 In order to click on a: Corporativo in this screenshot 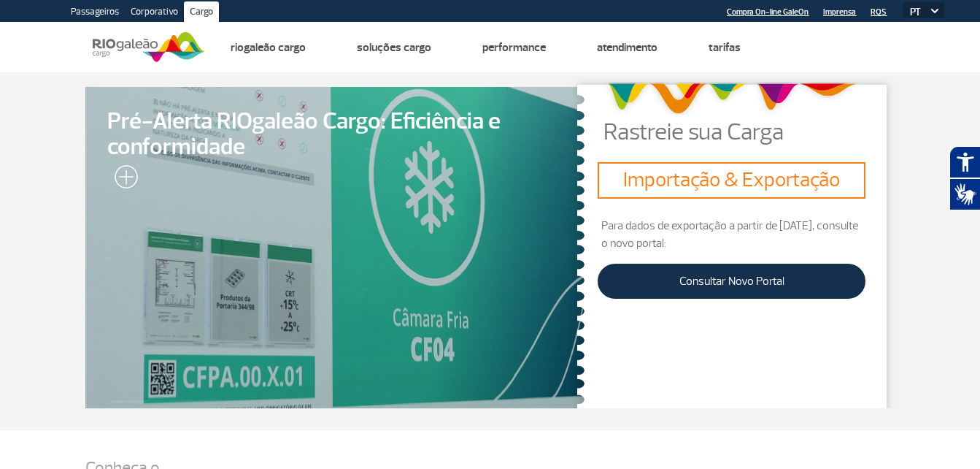, I will do `click(154, 13)`.